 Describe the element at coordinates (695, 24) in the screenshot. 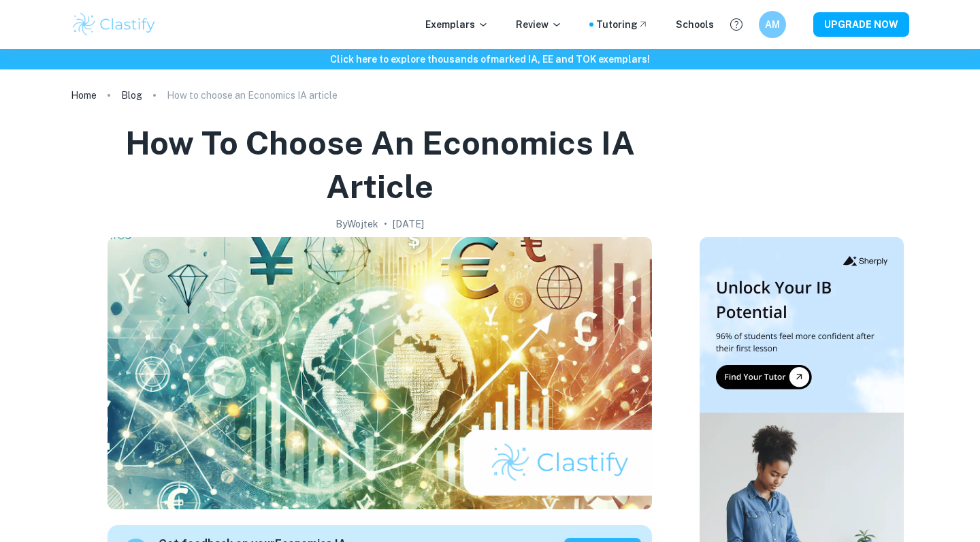

I see `a: Schools` at that location.